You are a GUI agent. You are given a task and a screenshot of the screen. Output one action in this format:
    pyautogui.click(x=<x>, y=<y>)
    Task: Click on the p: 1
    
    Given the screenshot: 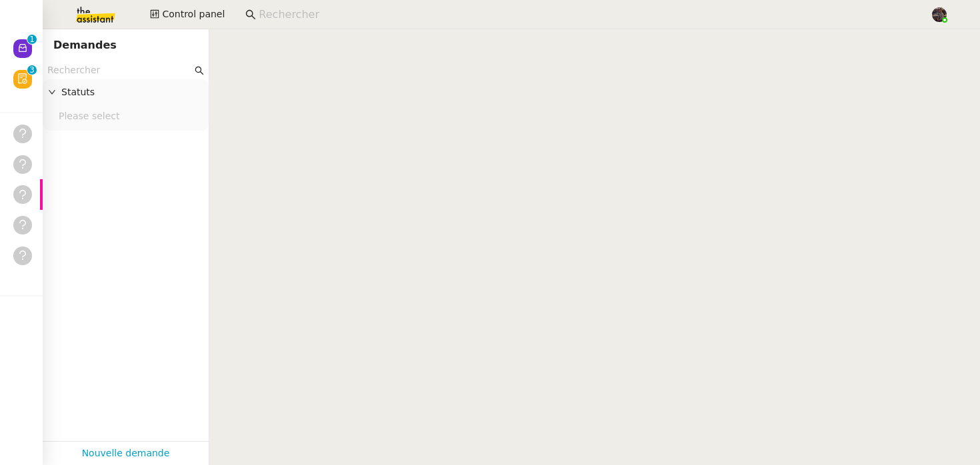 What is the action you would take?
    pyautogui.click(x=32, y=40)
    